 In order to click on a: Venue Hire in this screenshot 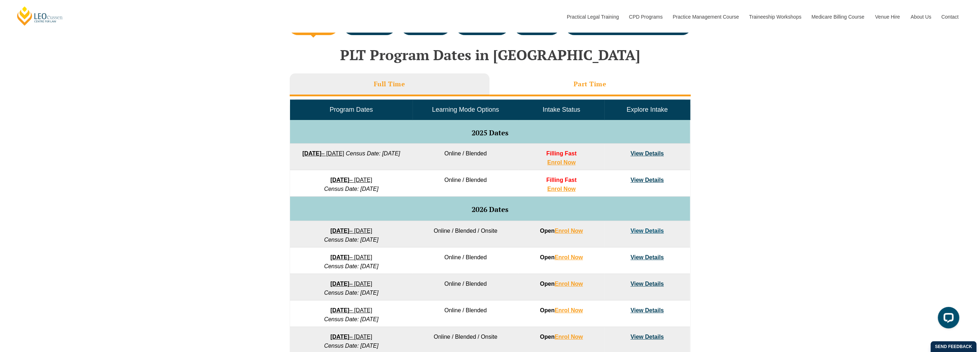, I will do `click(887, 17)`.